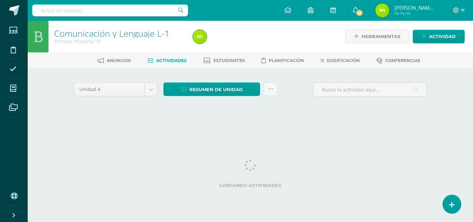  What do you see at coordinates (286, 60) in the screenshot?
I see `span: Planificación` at bounding box center [286, 60].